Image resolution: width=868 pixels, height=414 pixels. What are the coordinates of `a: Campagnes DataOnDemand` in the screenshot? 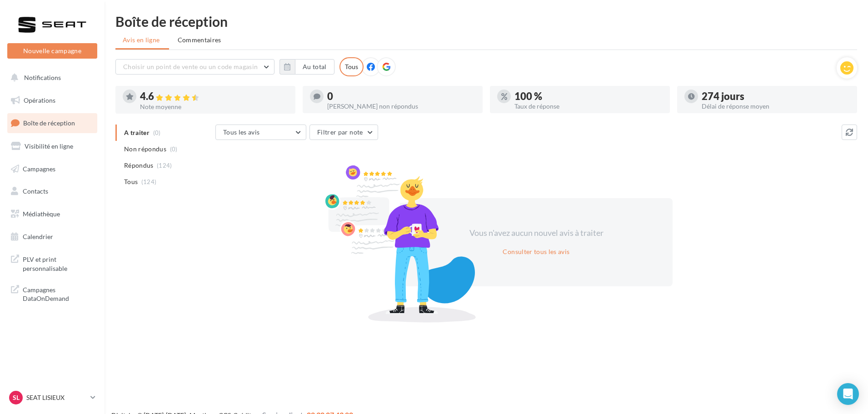 It's located at (52, 293).